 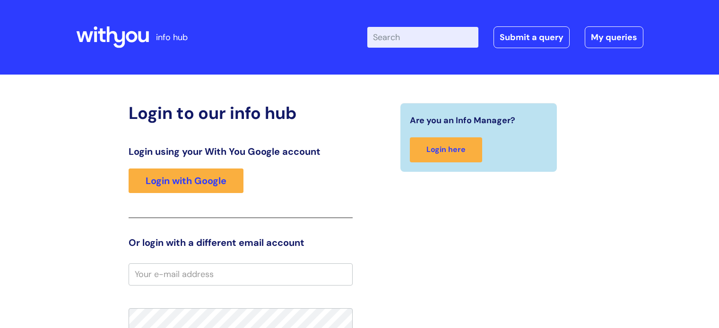 What do you see at coordinates (614, 37) in the screenshot?
I see `a: My queries` at bounding box center [614, 37].